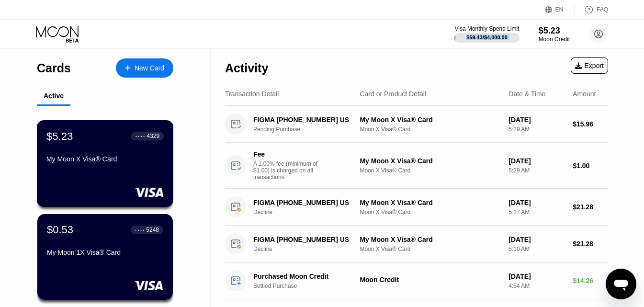  I want to click on div: FeeA 1.00% fee (minimum of $1.00) is charged on all transactionsMy Moon X Visa® CardMoon X Visa® ..., so click(416, 166).